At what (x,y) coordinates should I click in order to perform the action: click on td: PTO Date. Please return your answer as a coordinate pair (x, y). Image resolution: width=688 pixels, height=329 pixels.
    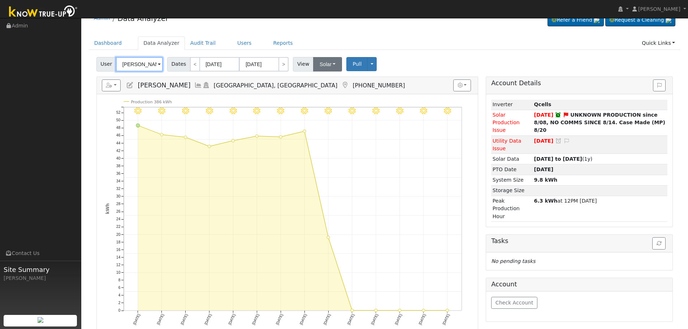
    Looking at the image, I should click on (512, 169).